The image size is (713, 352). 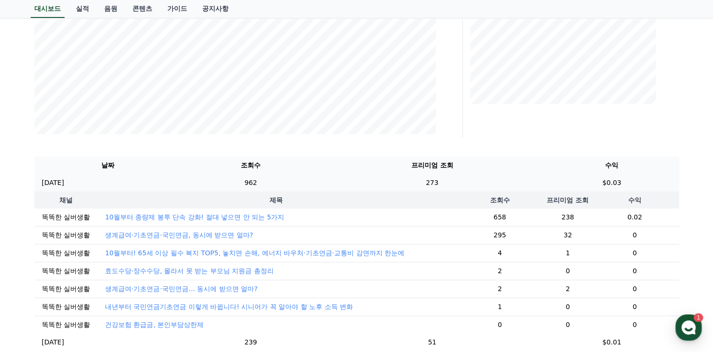 I want to click on td: 239, so click(x=251, y=342).